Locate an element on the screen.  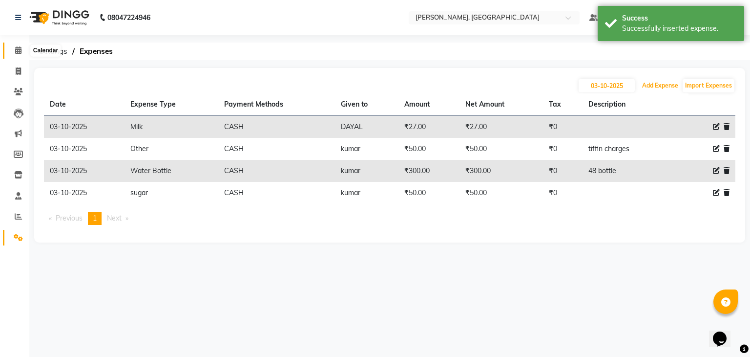
span: Previous is located at coordinates (69, 218).